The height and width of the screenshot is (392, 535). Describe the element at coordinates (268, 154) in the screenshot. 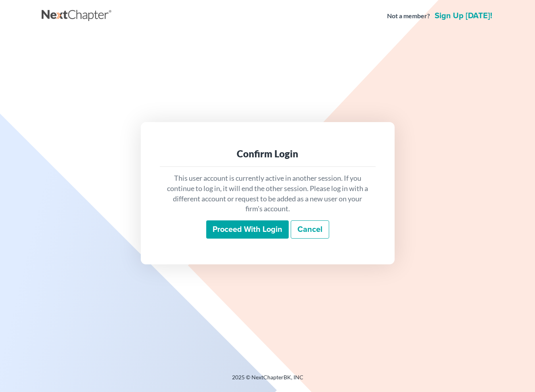

I see `div: Confirm Login` at that location.